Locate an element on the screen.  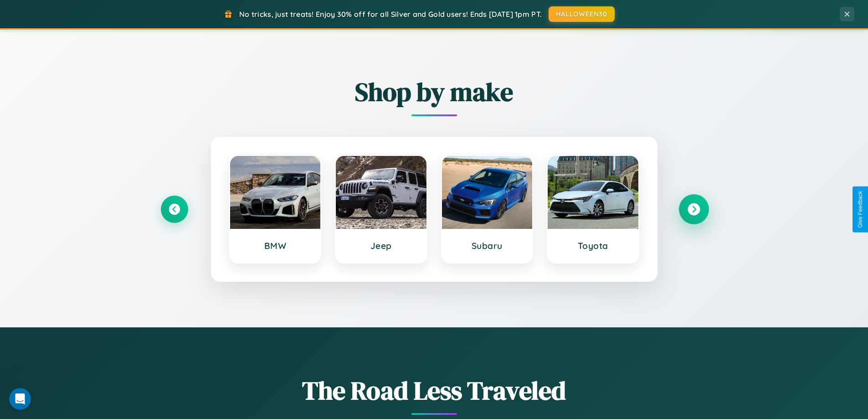
button: HALLOWEEN30 is located at coordinates (581, 14).